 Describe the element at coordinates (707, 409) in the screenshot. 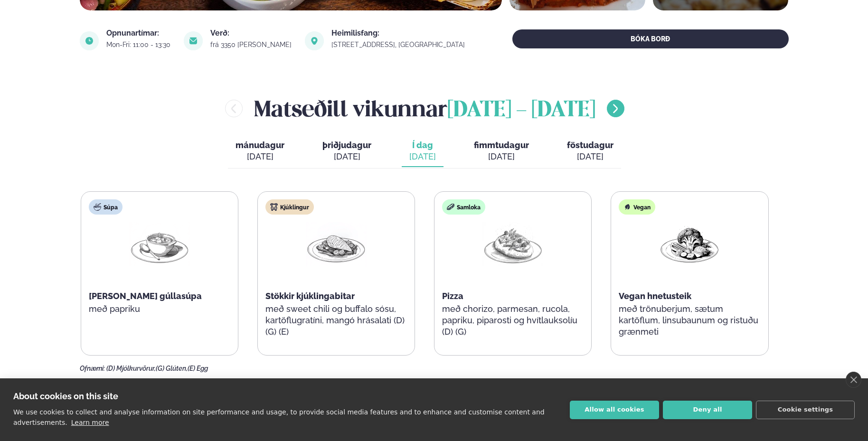

I see `button: Deny all` at that location.